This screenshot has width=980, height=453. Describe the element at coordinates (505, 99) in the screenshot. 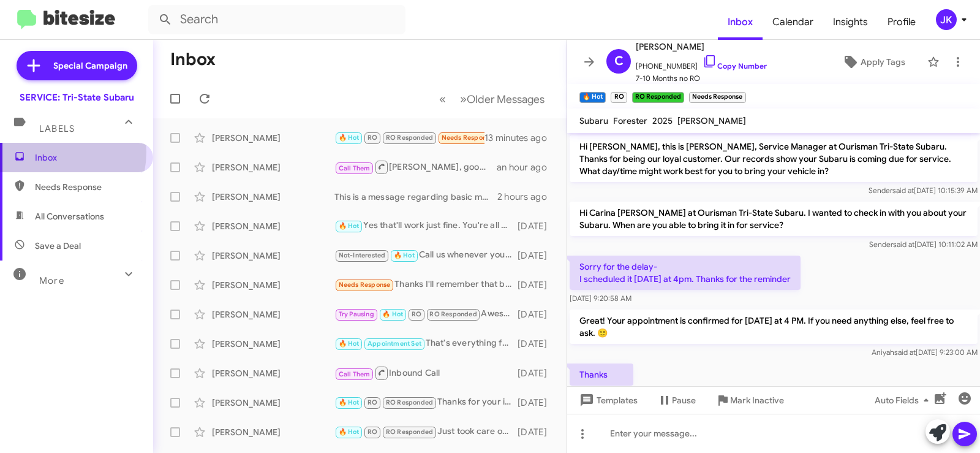

I see `span: Older Messages` at that location.